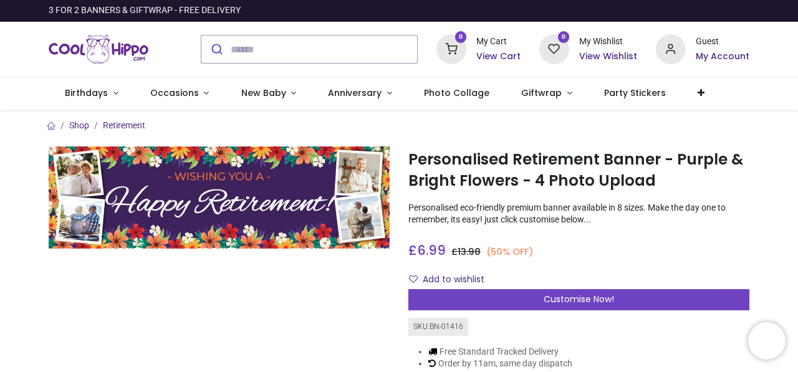 The height and width of the screenshot is (372, 798). I want to click on div: 3 FOR 2 BANNERS & GIFTWRAP - FREE DELIVERY, so click(145, 11).